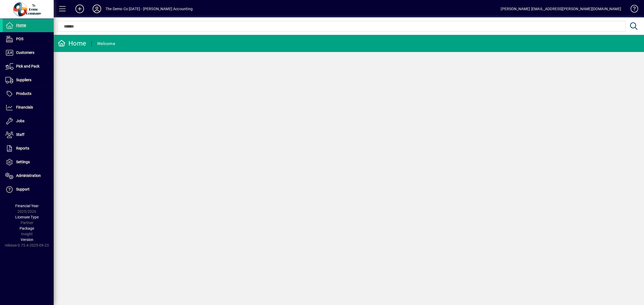 The image size is (644, 305). What do you see at coordinates (28, 135) in the screenshot?
I see `a: Staff` at bounding box center [28, 135].